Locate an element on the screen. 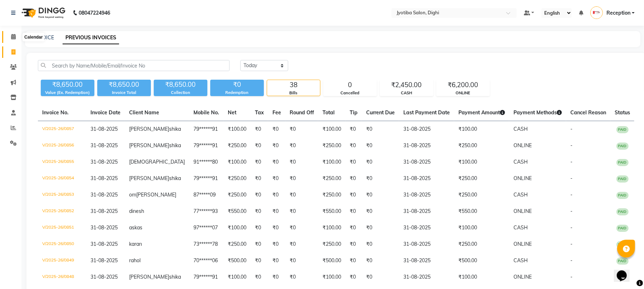 Image resolution: width=644 pixels, height=289 pixels. span: Invoice No. is located at coordinates (55, 112).